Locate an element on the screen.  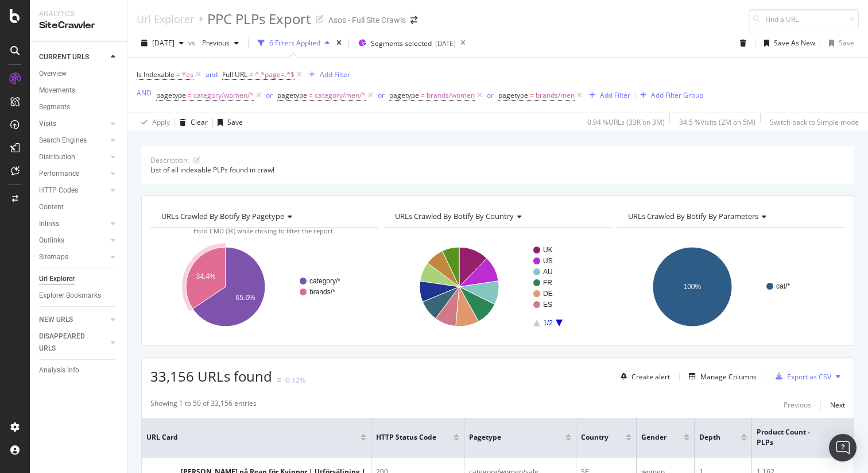
a: Performance is located at coordinates (73, 174).